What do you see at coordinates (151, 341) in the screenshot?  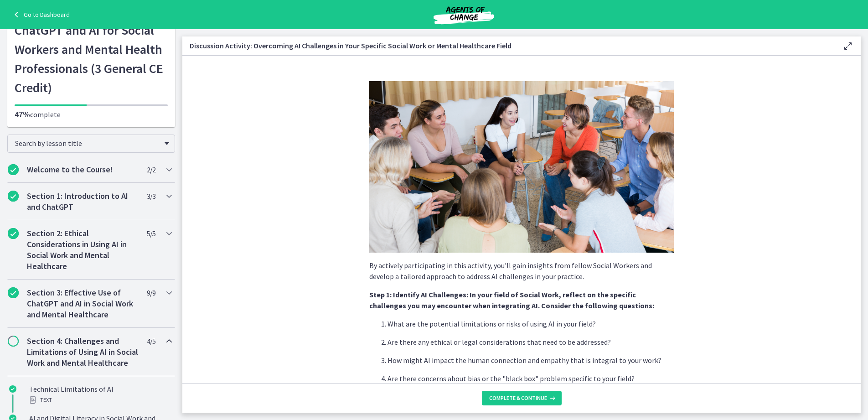 I see `span: 4 / 5` at bounding box center [151, 341].